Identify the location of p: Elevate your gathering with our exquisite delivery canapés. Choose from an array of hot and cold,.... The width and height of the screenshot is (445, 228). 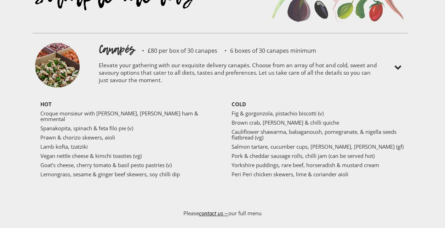
(239, 74).